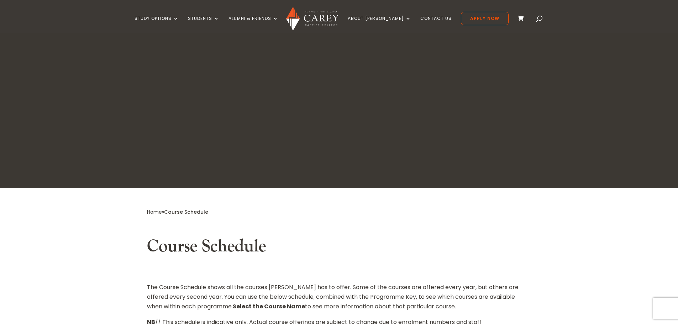  Describe the element at coordinates (269, 306) in the screenshot. I see `strong: Select the Course Name` at that location.